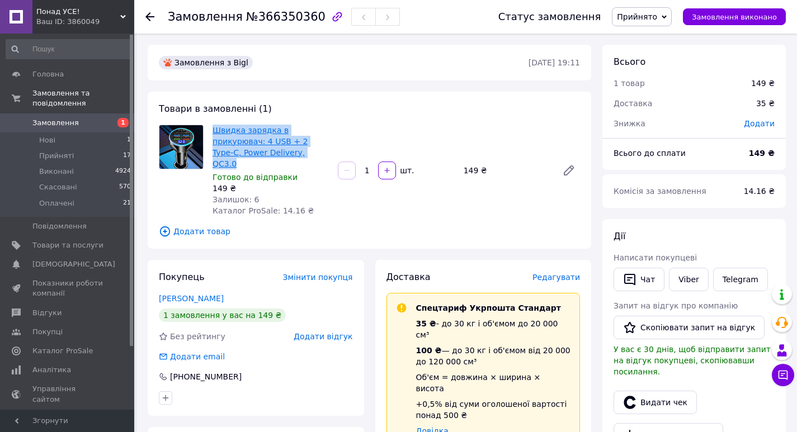 The height and width of the screenshot is (432, 797). Describe the element at coordinates (655, 403) in the screenshot. I see `button: Видати чек` at that location.